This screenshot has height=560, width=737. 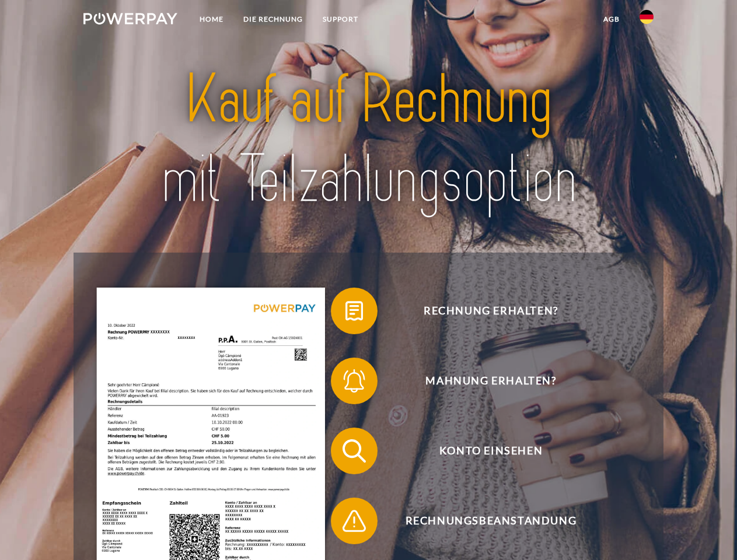 I want to click on a: agb, so click(x=612, y=20).